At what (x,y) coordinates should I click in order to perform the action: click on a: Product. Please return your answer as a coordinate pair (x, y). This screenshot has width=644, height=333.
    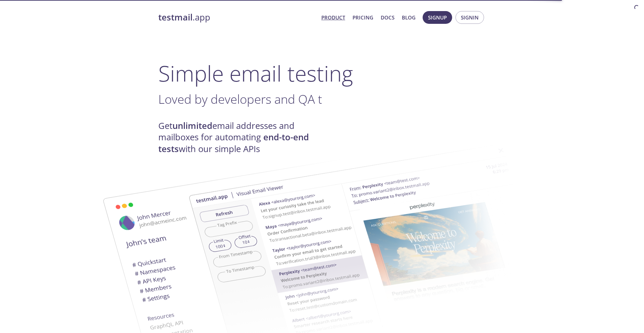
    Looking at the image, I should click on (333, 17).